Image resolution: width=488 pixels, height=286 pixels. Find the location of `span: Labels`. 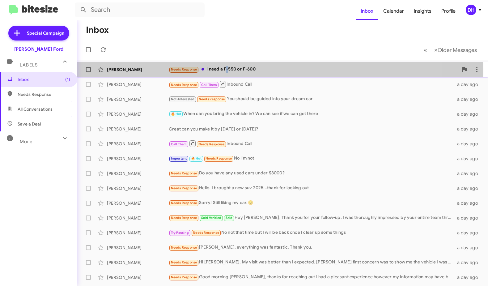

span: Labels is located at coordinates (29, 65).